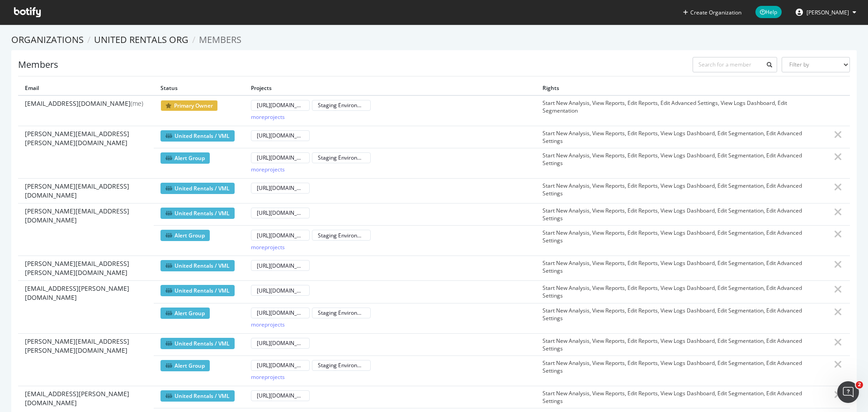 The width and height of the screenshot is (868, 412). Describe the element at coordinates (38, 64) in the screenshot. I see `h1: Members` at that location.